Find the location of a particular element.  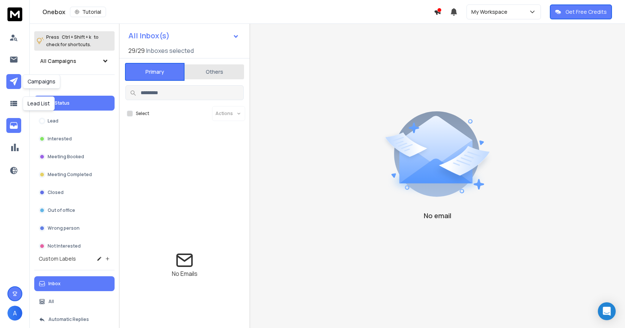

h1: All Campaigns is located at coordinates (58, 61).